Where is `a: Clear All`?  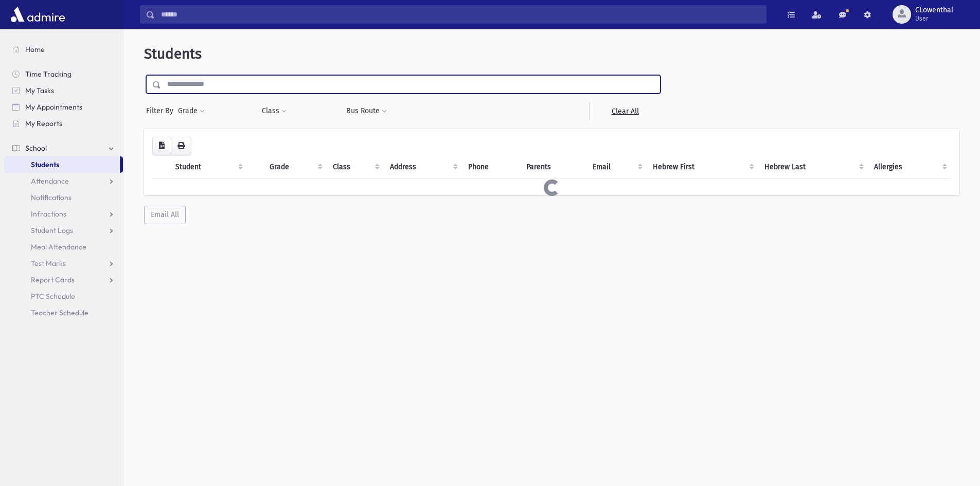
a: Clear All is located at coordinates (625, 111).